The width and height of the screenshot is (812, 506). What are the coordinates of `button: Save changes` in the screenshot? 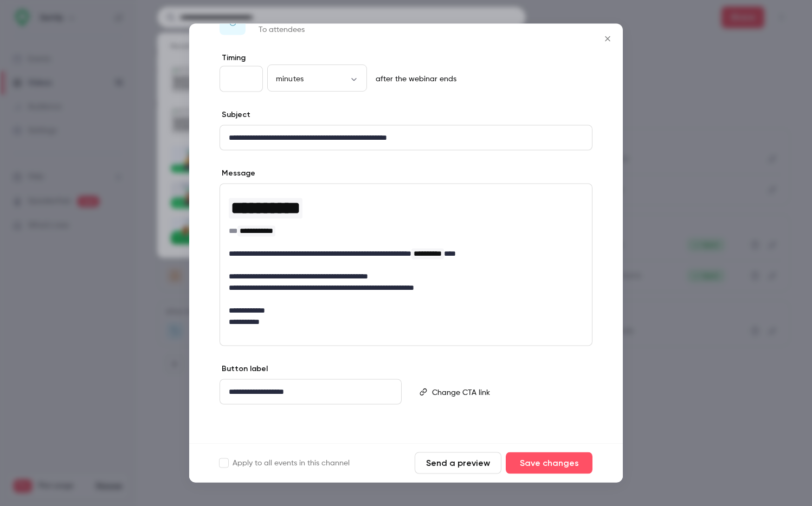 It's located at (549, 463).